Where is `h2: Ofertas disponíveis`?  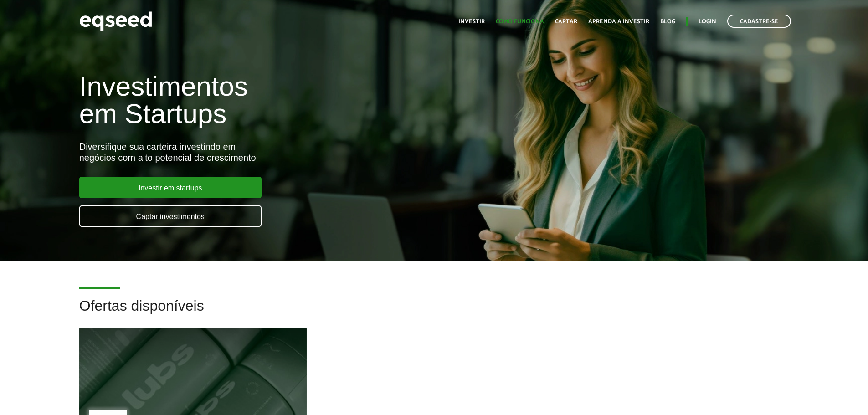 h2: Ofertas disponíveis is located at coordinates (434, 313).